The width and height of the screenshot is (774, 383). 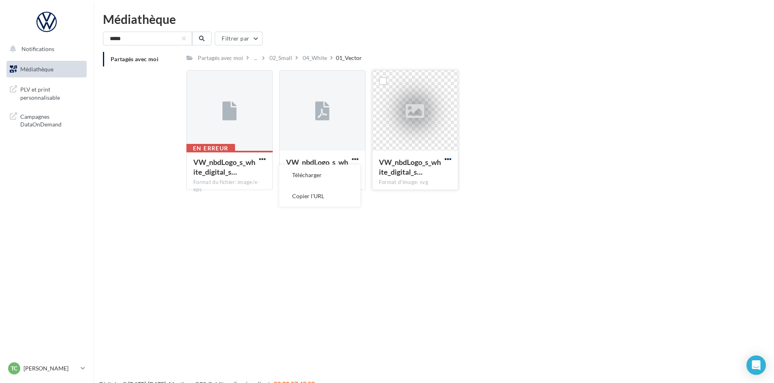 I want to click on span: Campagnes DataOnDemand, so click(x=52, y=119).